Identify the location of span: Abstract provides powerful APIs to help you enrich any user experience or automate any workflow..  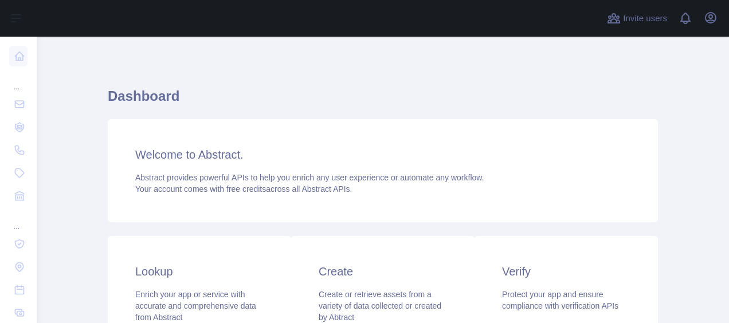
(310, 178).